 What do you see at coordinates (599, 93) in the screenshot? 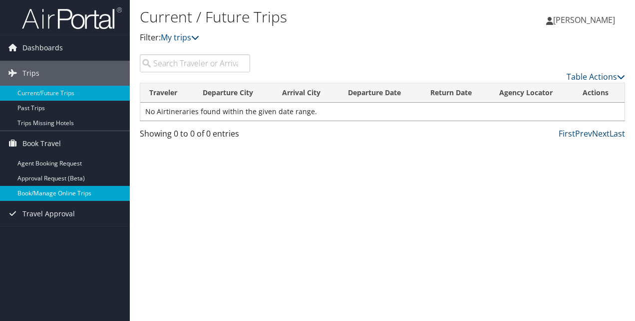
I see `th: Actions` at bounding box center [599, 93].